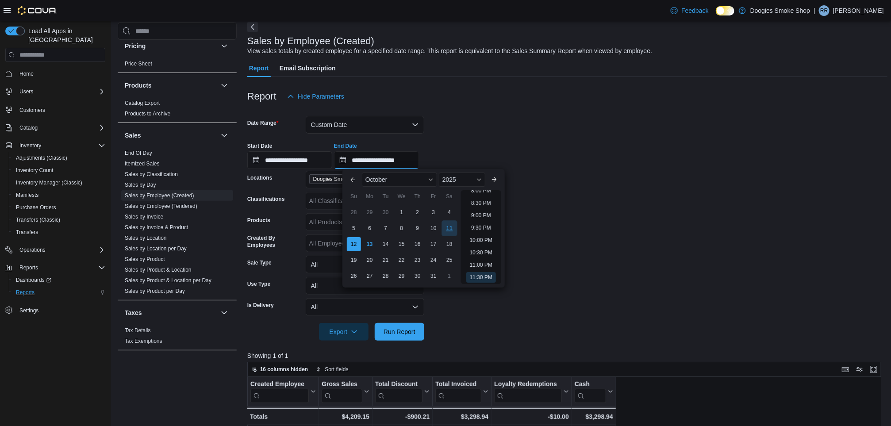  Describe the element at coordinates (29, 268) in the screenshot. I see `span: Reports` at that location.